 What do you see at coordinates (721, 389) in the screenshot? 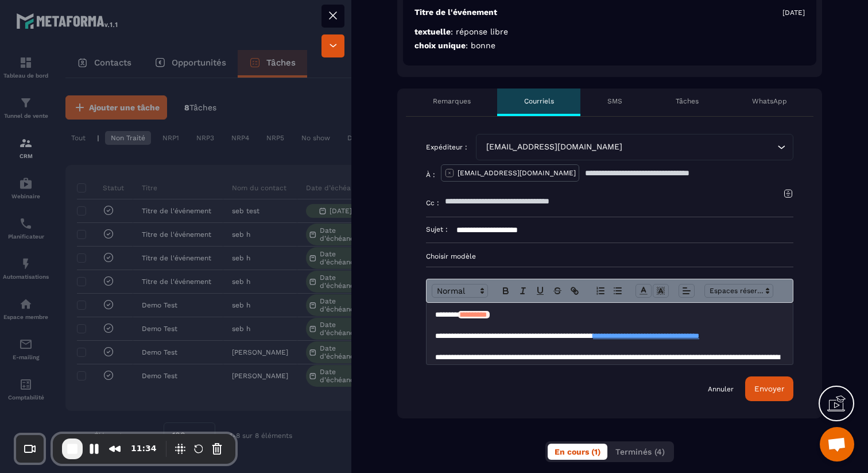
I see `a: Annuler` at bounding box center [721, 389].